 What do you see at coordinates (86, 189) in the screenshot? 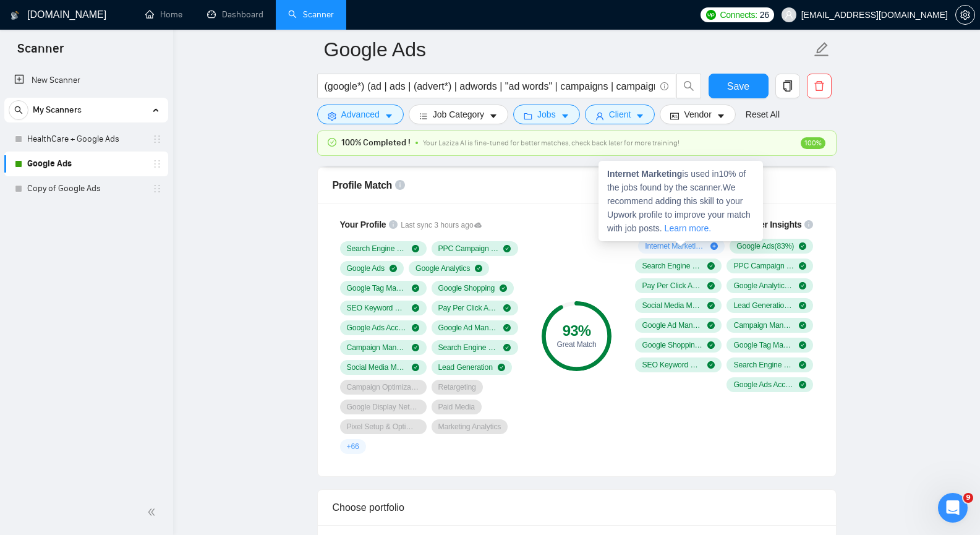
I see `a: Copy of Google Ads` at bounding box center [86, 189].